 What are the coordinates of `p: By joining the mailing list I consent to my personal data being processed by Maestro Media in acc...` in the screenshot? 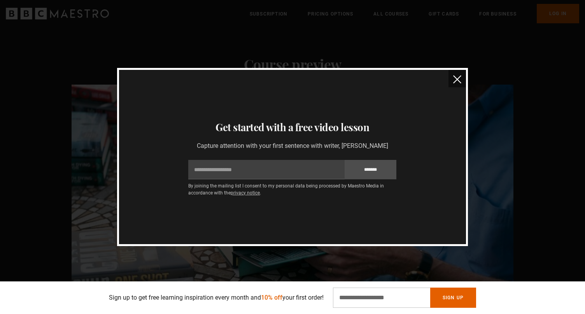 It's located at (292, 190).